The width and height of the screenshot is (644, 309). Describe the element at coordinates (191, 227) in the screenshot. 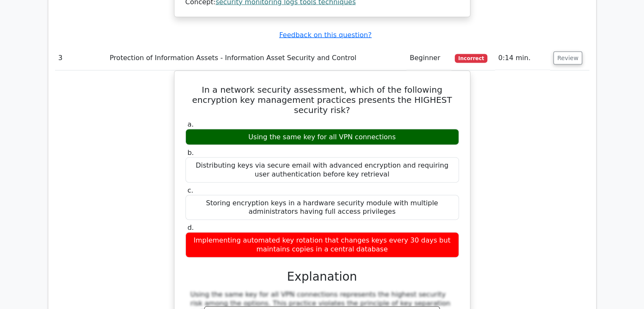

I see `span: d.` at that location.